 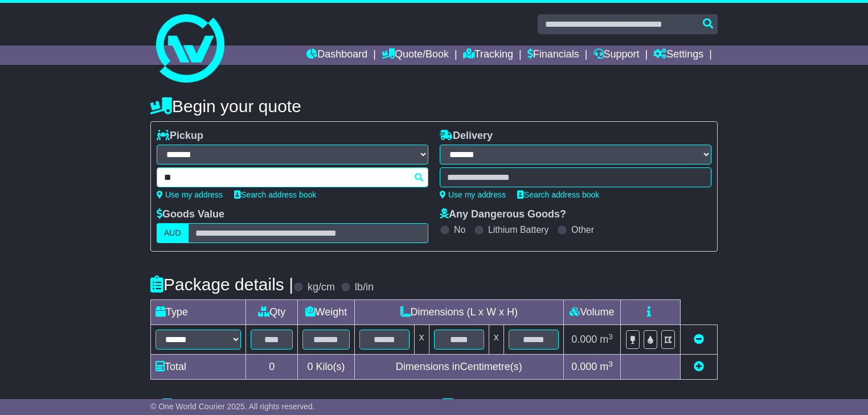 I want to click on td: 0, so click(x=272, y=368).